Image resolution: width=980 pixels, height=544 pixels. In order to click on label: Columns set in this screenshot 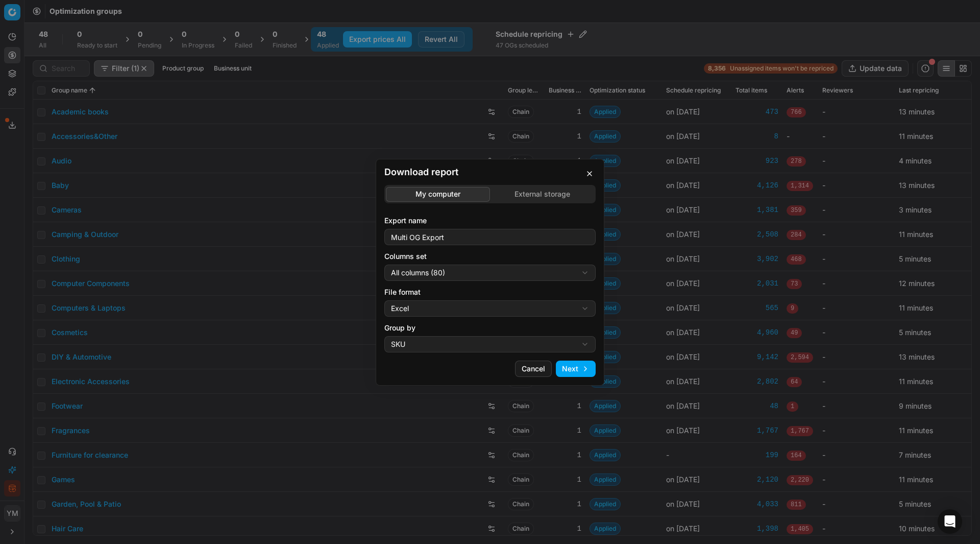, I will do `click(490, 257)`.